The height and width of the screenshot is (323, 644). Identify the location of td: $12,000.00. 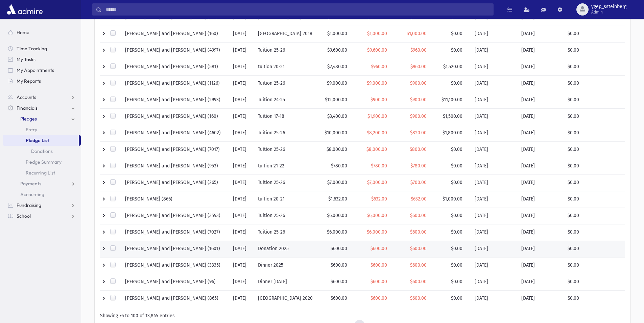
(337, 100).